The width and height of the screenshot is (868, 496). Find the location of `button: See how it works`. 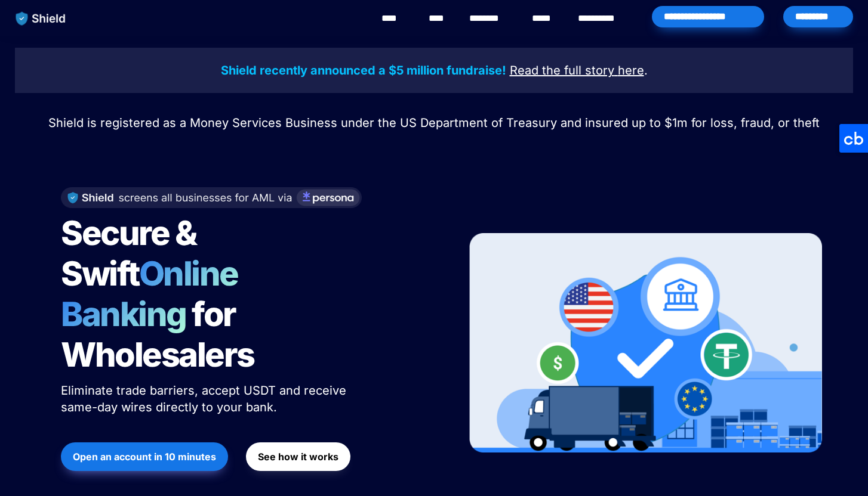

button: See how it works is located at coordinates (298, 457).